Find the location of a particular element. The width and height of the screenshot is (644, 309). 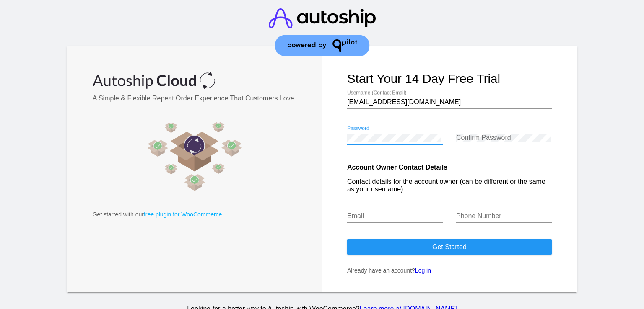

span: Get started is located at coordinates (450, 247).